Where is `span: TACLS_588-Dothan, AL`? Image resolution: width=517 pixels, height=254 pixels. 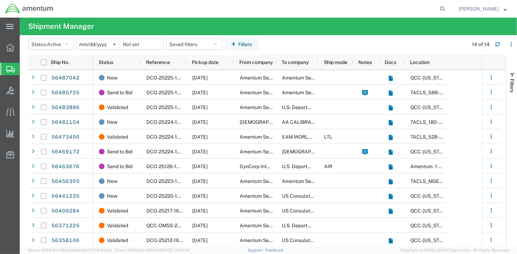
span: TACLS_588-Dothan, AL is located at coordinates (460, 93).